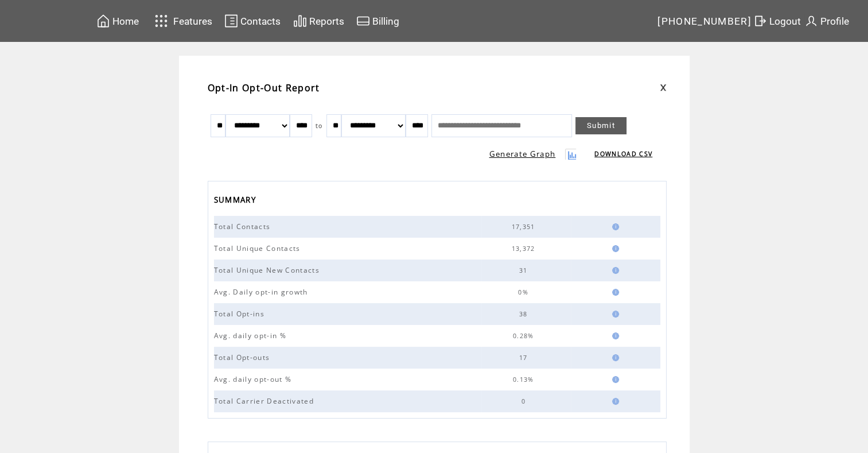  Describe the element at coordinates (525, 357) in the screenshot. I see `span: 17` at that location.